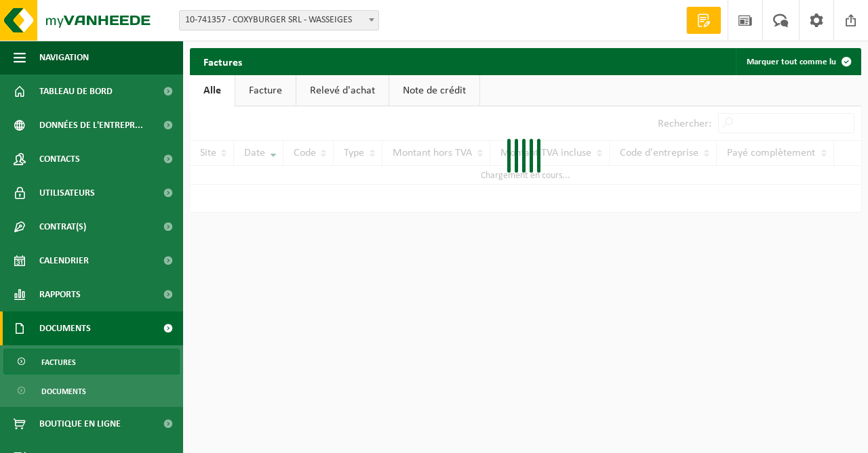  What do you see at coordinates (60, 159) in the screenshot?
I see `span: Contacts` at bounding box center [60, 159].